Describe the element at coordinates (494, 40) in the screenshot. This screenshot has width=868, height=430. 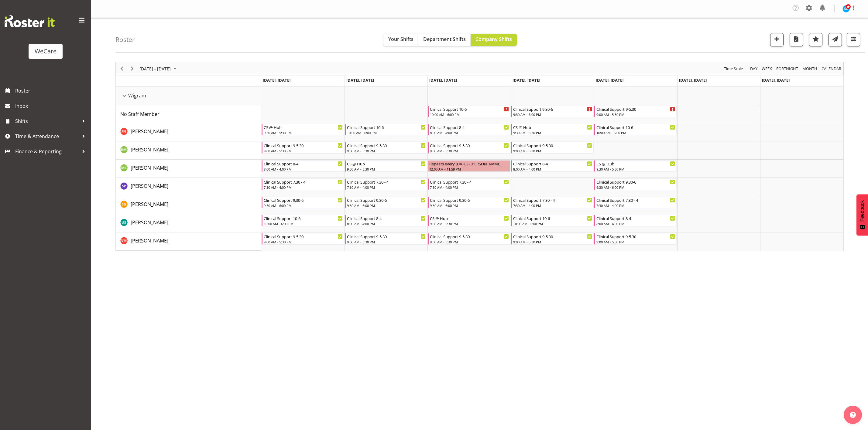
I see `button: Company Shifts` at that location.